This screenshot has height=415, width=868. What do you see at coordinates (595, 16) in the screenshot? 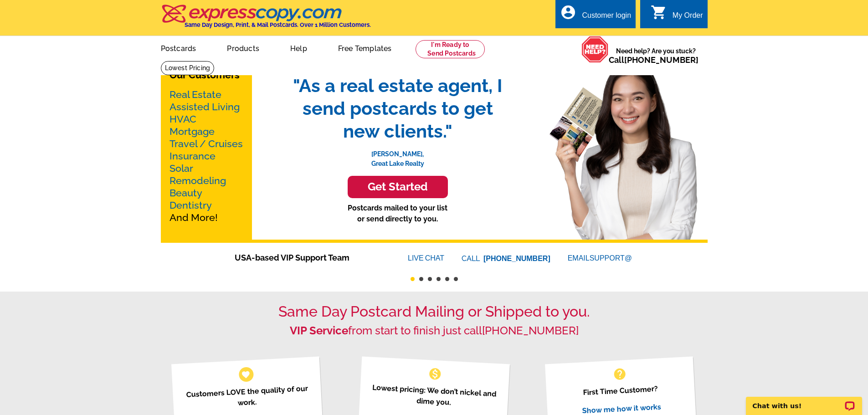
I see `a: account_circle Customer login` at bounding box center [595, 16].